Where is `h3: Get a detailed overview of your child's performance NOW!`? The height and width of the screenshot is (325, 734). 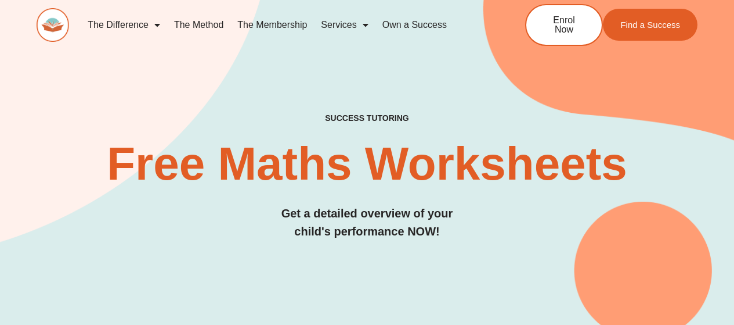
h3: Get a detailed overview of your child's performance NOW! is located at coordinates (367, 222).